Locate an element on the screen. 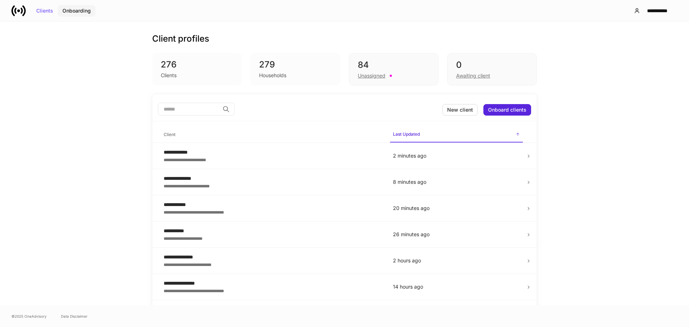  a: Data Disclaimer is located at coordinates (74, 316).